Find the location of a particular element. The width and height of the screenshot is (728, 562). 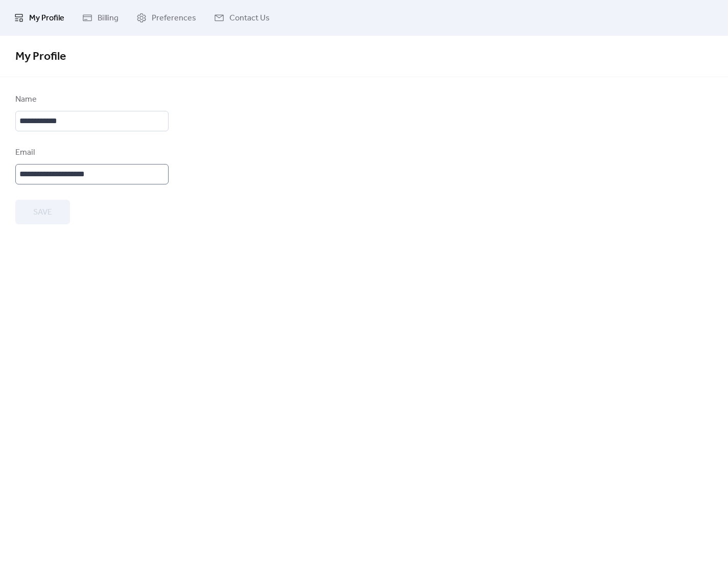

span: Billing is located at coordinates (108, 19).